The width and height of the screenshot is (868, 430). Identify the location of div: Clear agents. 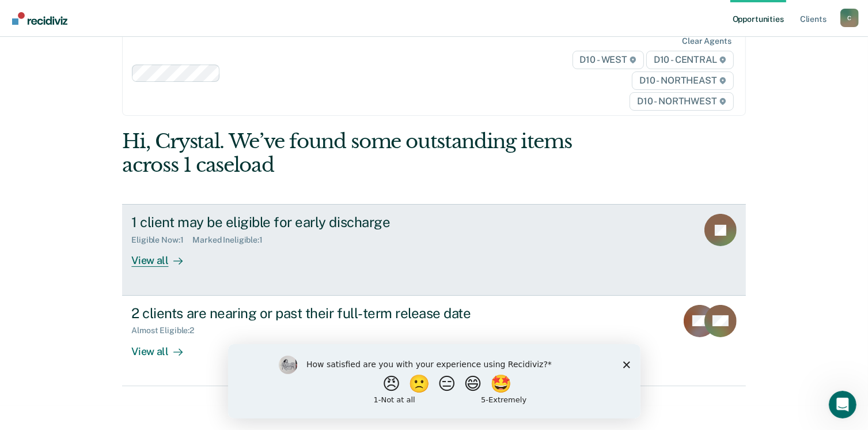
(706, 41).